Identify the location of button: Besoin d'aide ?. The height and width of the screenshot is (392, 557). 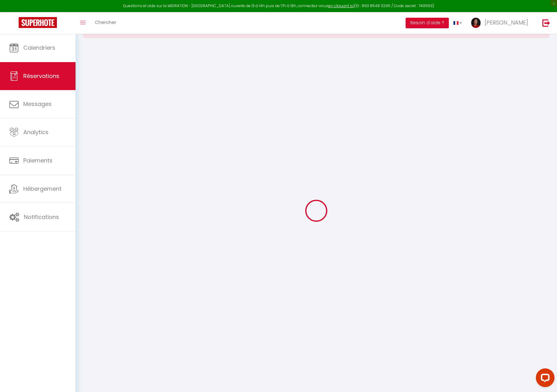
(427, 23).